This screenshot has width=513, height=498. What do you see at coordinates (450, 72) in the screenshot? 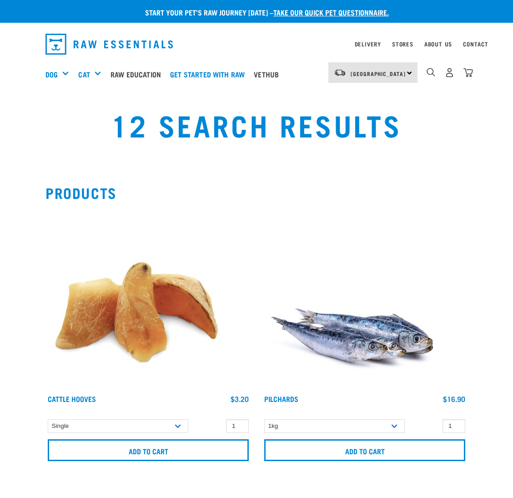
I see `img: user.png` at bounding box center [450, 72].